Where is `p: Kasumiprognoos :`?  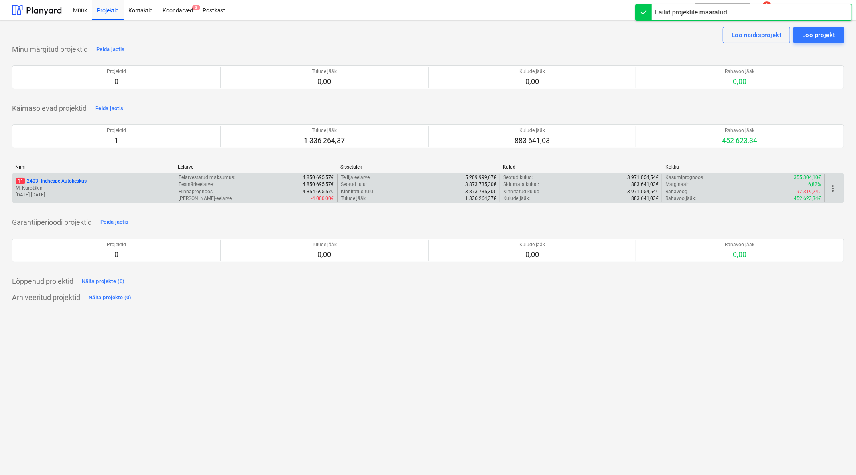
p: Kasumiprognoos : is located at coordinates (684, 177).